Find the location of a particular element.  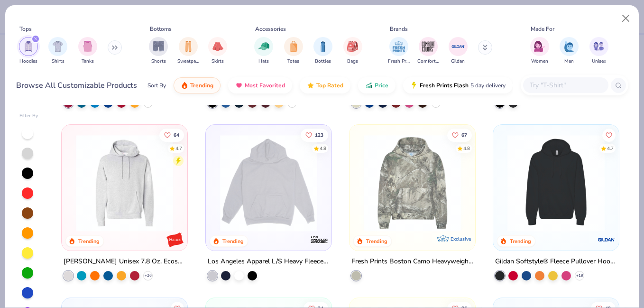

img: 7a261990-f1c3-47fe-abf2-b94cf530bb8d is located at coordinates (375, 182).